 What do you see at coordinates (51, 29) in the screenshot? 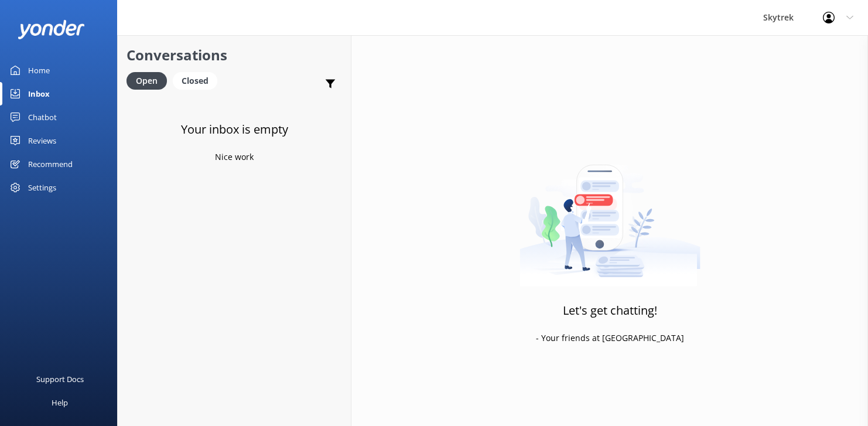
I see `img: yonder-white-logo.png` at bounding box center [51, 29].